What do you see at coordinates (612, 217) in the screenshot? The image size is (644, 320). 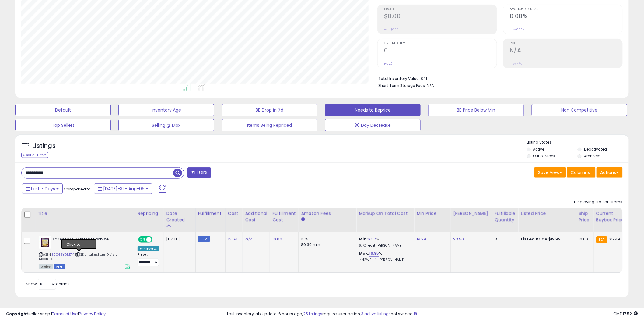 I see `div: Current Buybox Price` at bounding box center [612, 217].